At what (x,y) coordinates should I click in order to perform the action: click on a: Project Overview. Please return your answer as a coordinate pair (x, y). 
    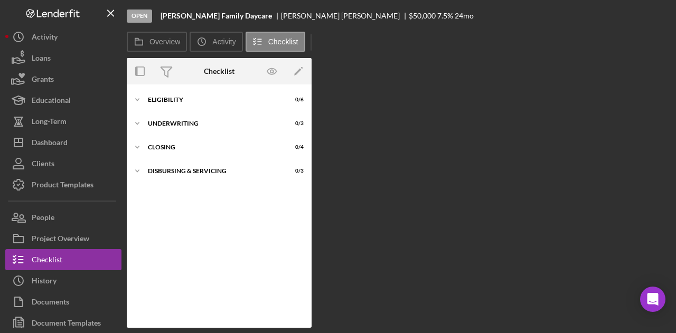
    Looking at the image, I should click on (63, 239).